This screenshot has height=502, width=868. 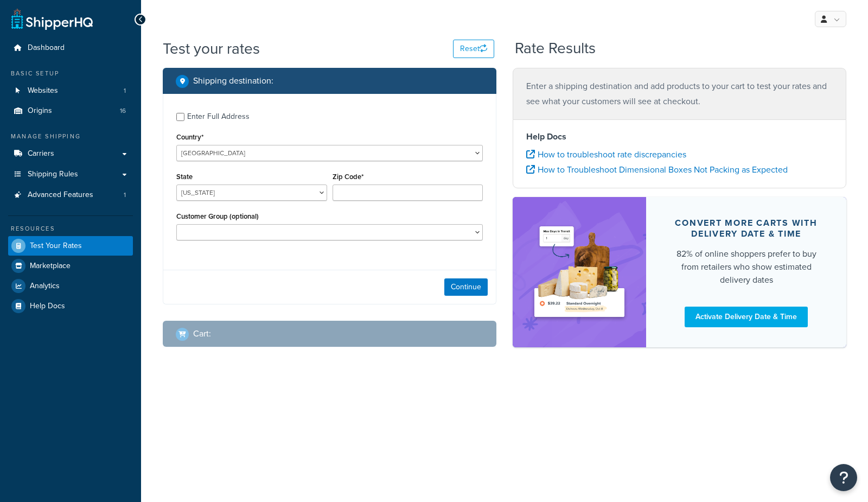 I want to click on a: Advanced Features1, so click(x=71, y=195).